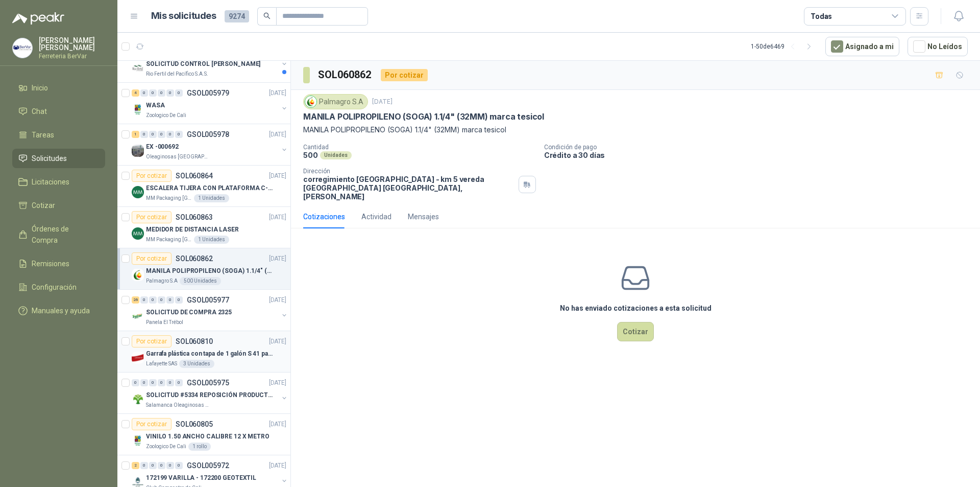 The height and width of the screenshot is (487, 980). I want to click on p: 500, so click(310, 154).